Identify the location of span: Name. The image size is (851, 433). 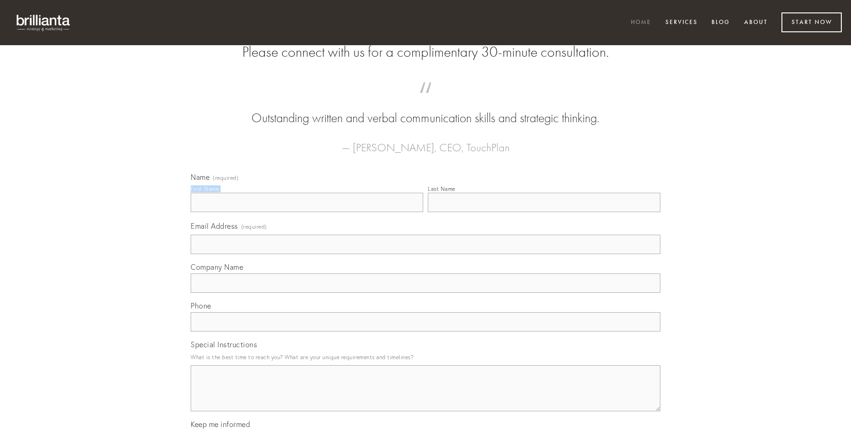
(200, 177).